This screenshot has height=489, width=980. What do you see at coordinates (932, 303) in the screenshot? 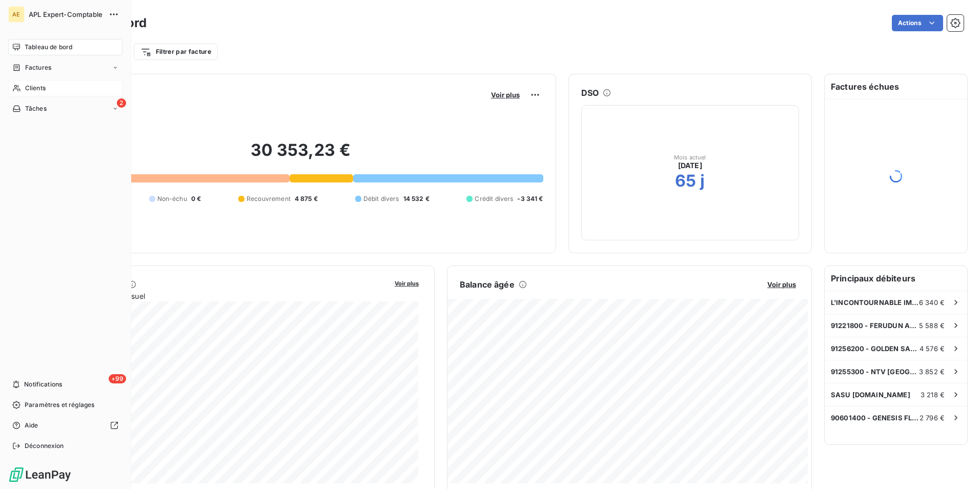
I see `span: 6 340 €` at bounding box center [932, 303].